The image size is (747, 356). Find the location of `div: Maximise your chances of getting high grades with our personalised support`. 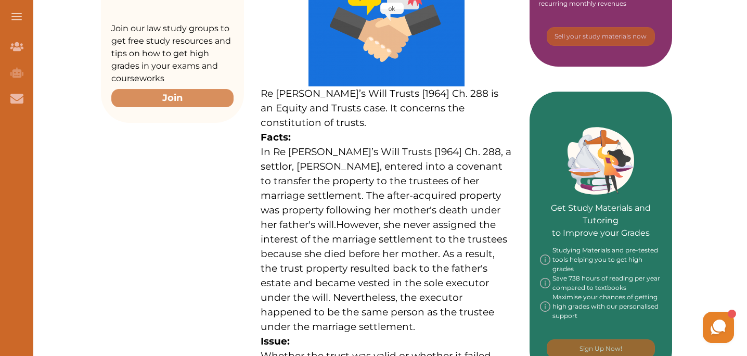

div: Maximise your chances of getting high grades with our personalised support is located at coordinates (601, 306).